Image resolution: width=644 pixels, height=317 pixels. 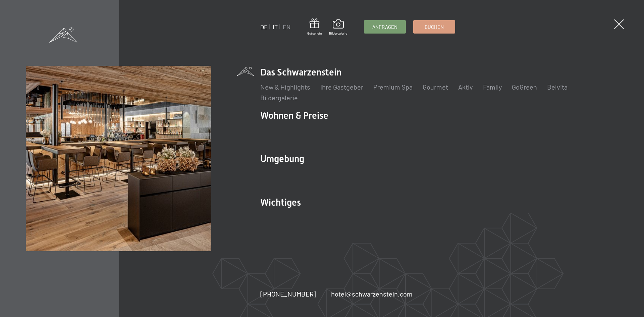 I want to click on a: Buchen, so click(x=434, y=27).